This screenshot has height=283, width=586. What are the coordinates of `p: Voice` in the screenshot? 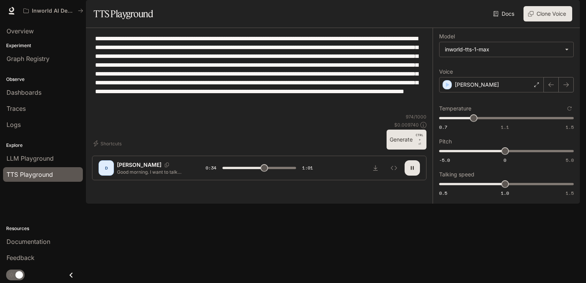 It's located at (446, 72).